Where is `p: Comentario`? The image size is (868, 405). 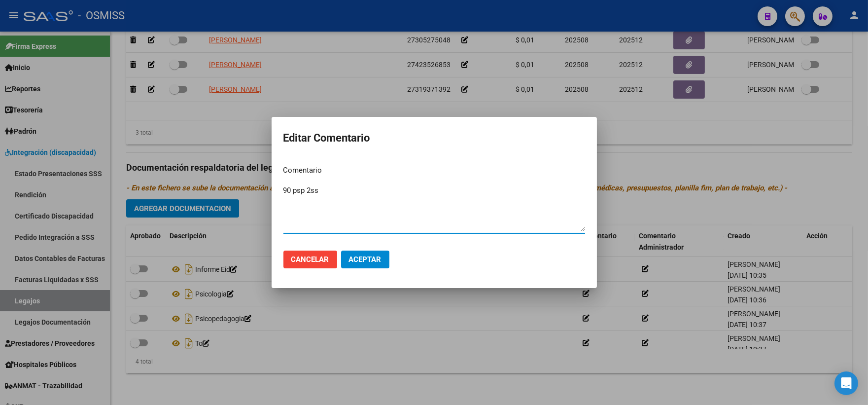
p: Comentario is located at coordinates (434, 170).